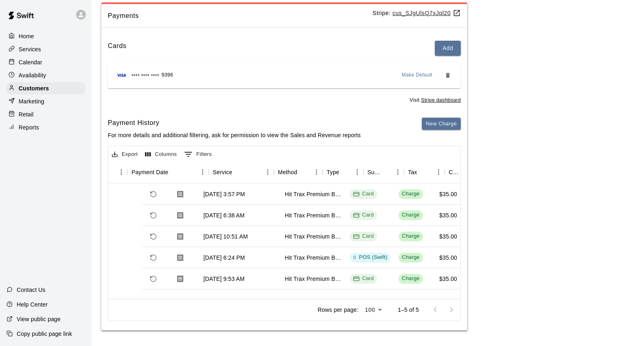  I want to click on div: Jun 17, 2025, 10:51 AM, so click(225, 236).